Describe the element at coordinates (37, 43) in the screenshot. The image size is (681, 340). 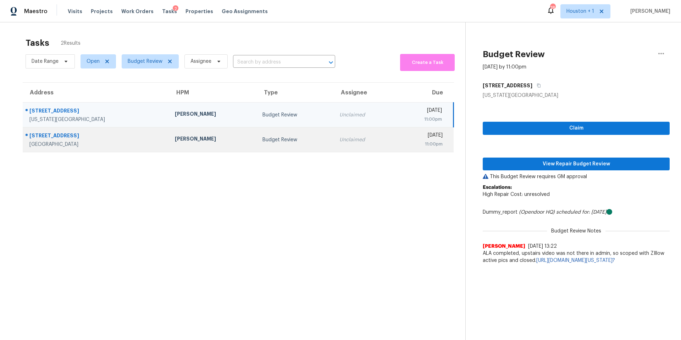
I see `h2: Tasks` at that location.